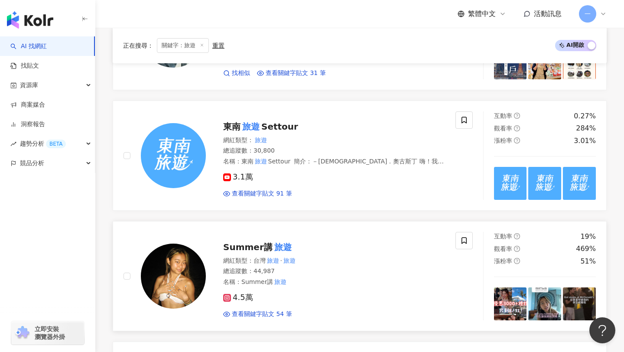  Describe the element at coordinates (584, 141) in the screenshot. I see `div: 3.01%` at that location.